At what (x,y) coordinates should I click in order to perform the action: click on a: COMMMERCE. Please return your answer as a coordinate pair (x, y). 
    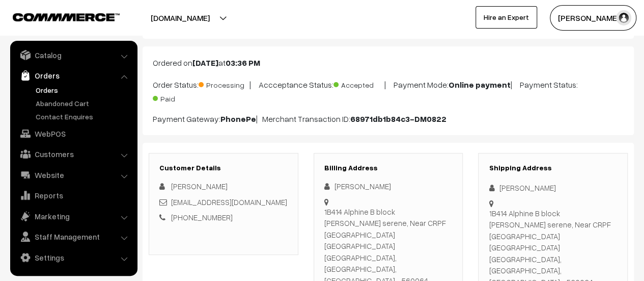
    Looking at the image, I should click on (57, 16).